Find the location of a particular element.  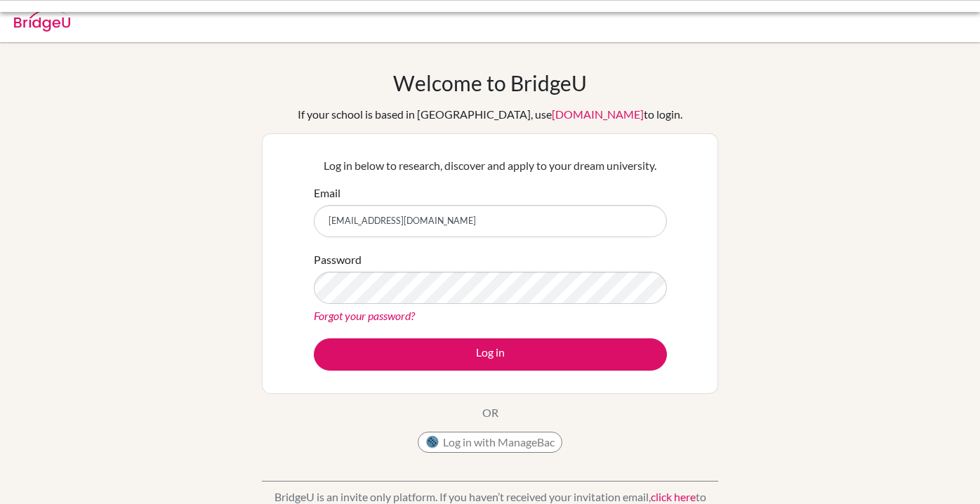

a: Forgot your password? is located at coordinates (365, 315).